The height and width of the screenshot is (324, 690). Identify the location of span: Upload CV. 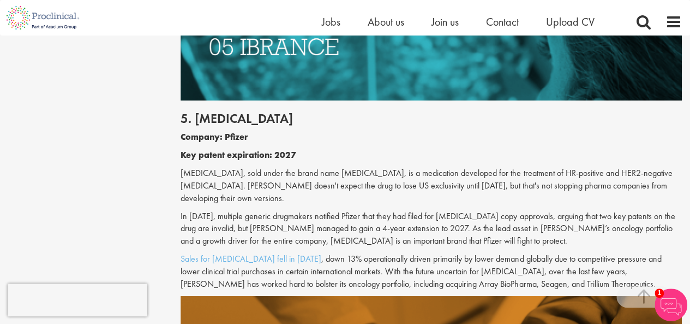
(570, 22).